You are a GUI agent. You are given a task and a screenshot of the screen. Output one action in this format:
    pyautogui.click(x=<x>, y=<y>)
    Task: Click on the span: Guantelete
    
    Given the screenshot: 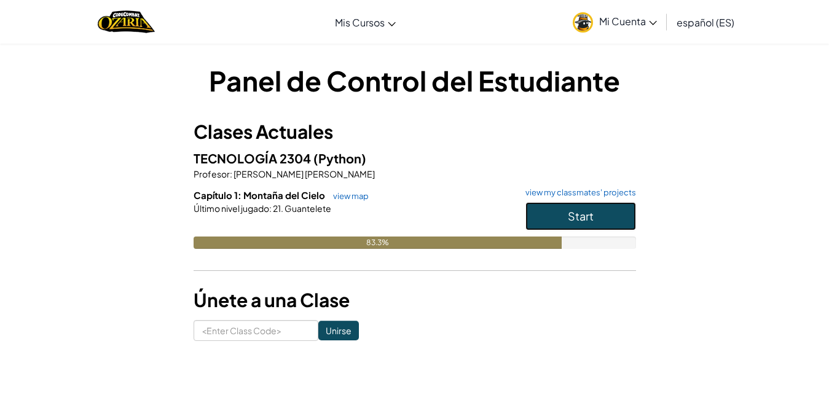 What is the action you would take?
    pyautogui.click(x=307, y=208)
    